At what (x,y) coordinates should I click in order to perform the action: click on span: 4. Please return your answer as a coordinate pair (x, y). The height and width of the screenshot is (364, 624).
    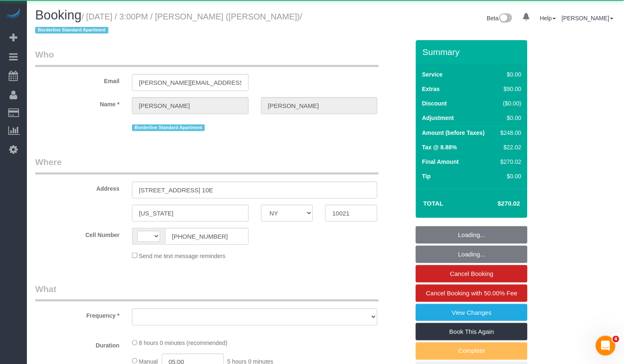
    Looking at the image, I should click on (617, 339).